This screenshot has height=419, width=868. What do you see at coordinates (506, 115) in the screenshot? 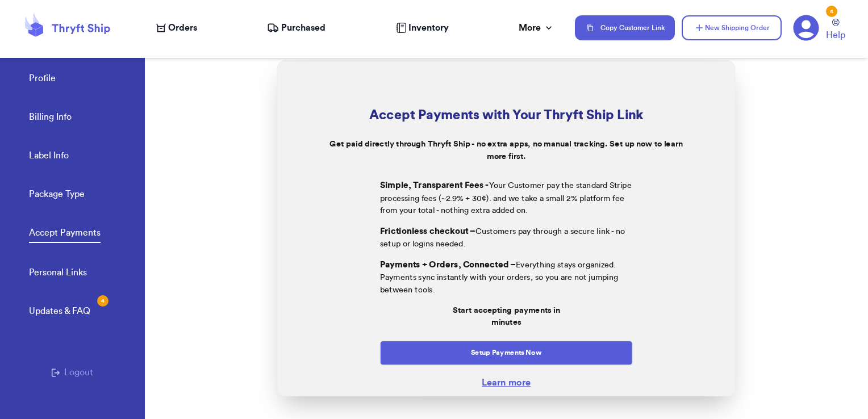
I see `h2: Accept Payments with Your Thryft Ship Link` at bounding box center [506, 115].